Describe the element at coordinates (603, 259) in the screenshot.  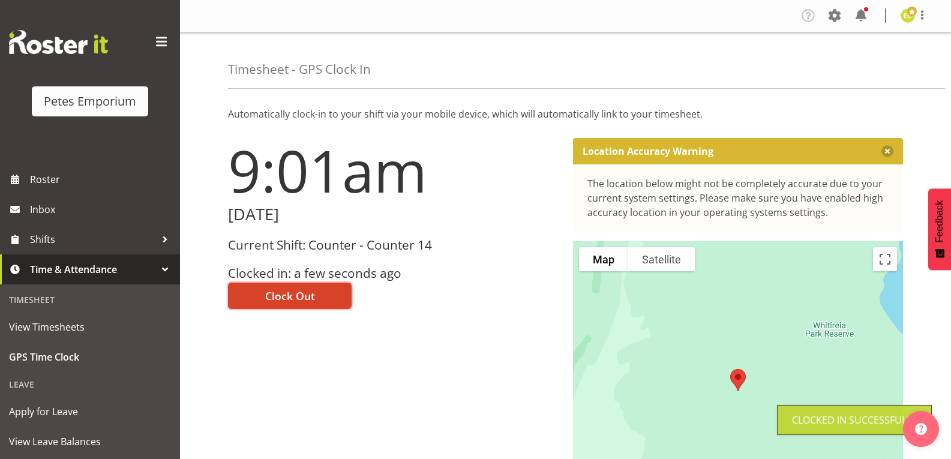
I see `button: Show street map` at that location.